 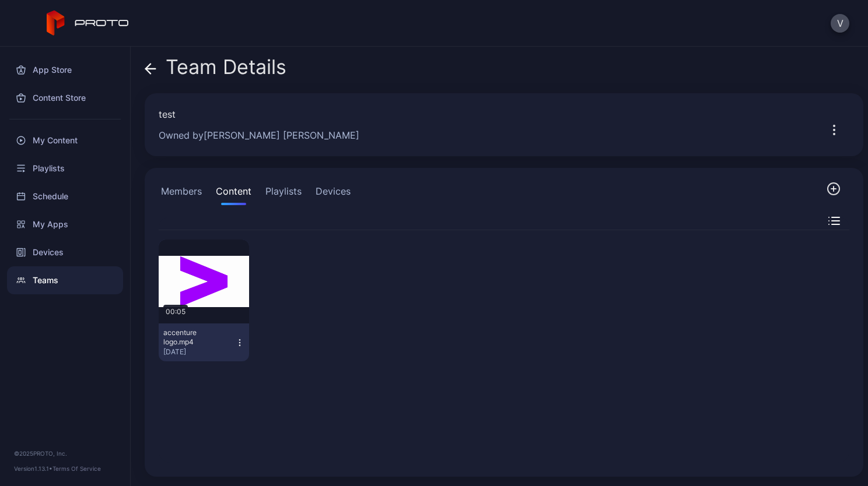 I want to click on div: © 2025 PROTO, Inc., so click(x=65, y=454).